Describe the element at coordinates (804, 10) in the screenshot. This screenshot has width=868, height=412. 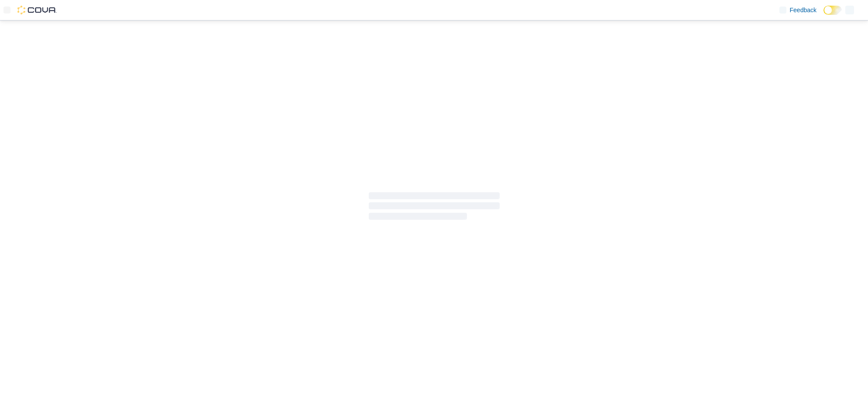
I see `span: Feedback` at that location.